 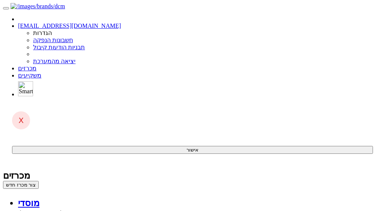 What do you see at coordinates (27, 68) in the screenshot?
I see `a: מכרזים` at bounding box center [27, 68].